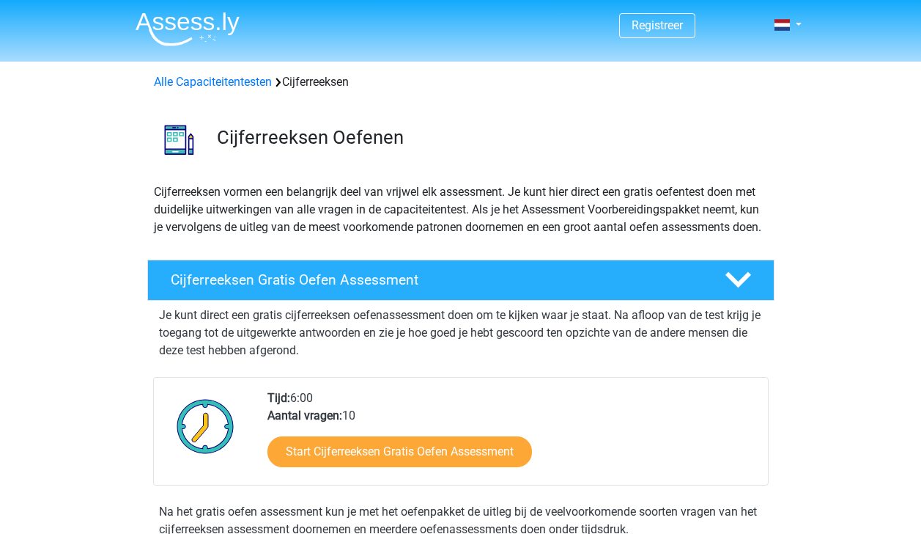  Describe the element at coordinates (205, 426) in the screenshot. I see `img: Klok` at that location.